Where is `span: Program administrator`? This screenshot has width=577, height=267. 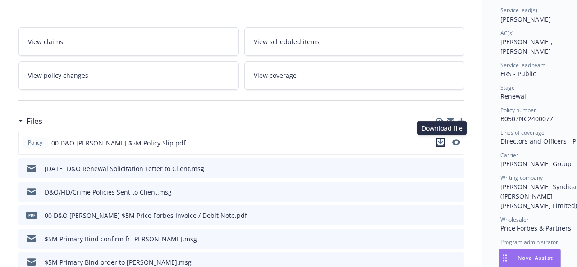
span: Program administrator is located at coordinates (529, 242).